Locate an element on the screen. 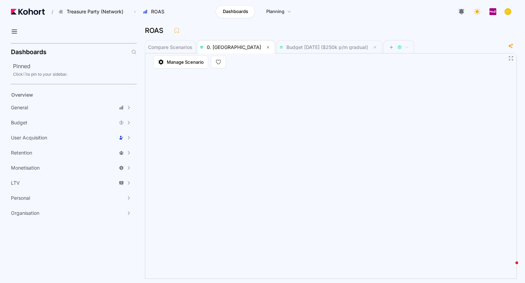  h2: Dashboards is located at coordinates (29, 52).